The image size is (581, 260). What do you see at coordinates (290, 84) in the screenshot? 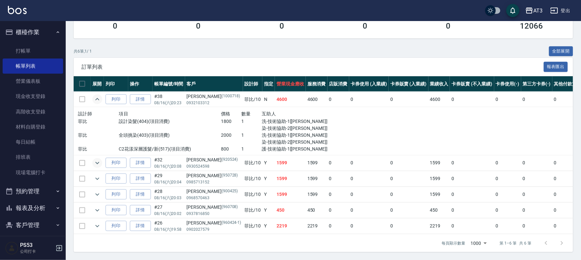
I see `th: 營業現金應收` at bounding box center [290, 84].